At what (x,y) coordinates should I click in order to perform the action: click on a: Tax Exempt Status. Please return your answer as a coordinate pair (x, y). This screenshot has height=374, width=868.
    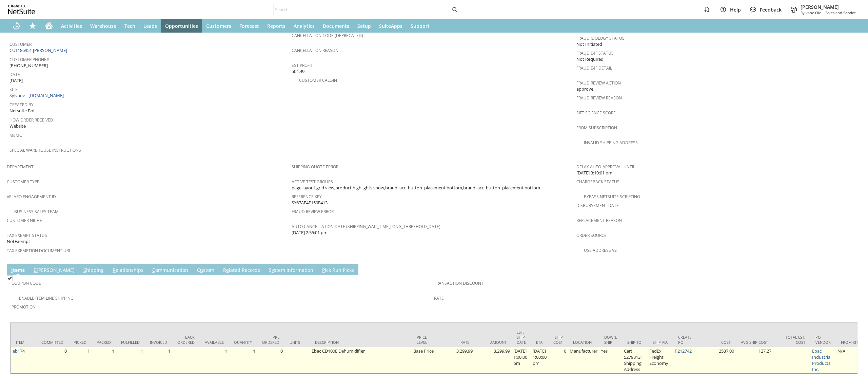
    Looking at the image, I should click on (27, 235).